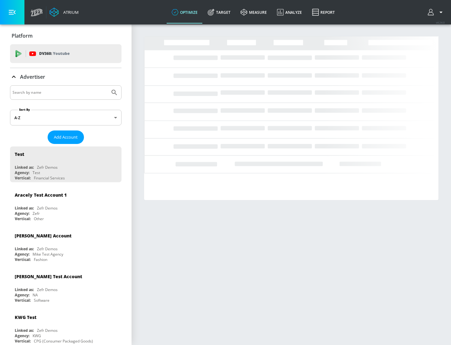  What do you see at coordinates (49, 178) in the screenshot?
I see `div: Financial Services` at bounding box center [49, 178].